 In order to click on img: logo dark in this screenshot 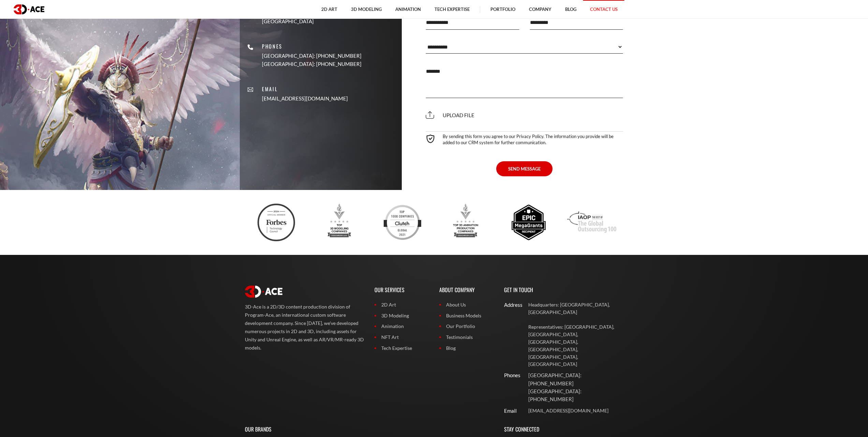, I will do `click(29, 9)`.